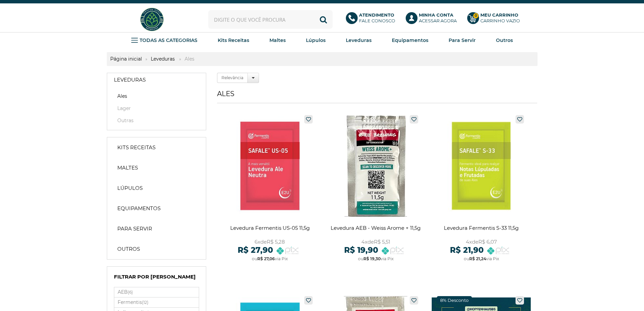 The image size is (644, 311). I want to click on a: Ales, so click(157, 96).